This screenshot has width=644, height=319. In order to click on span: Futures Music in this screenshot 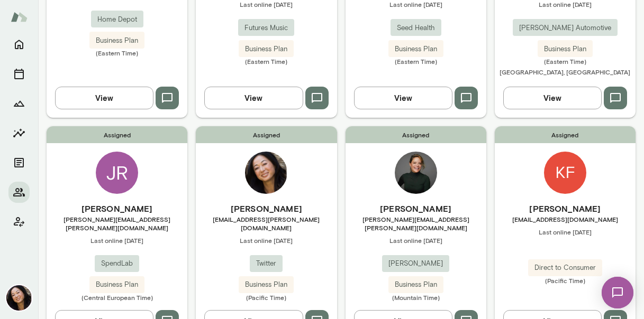, I will do `click(266, 28)`.